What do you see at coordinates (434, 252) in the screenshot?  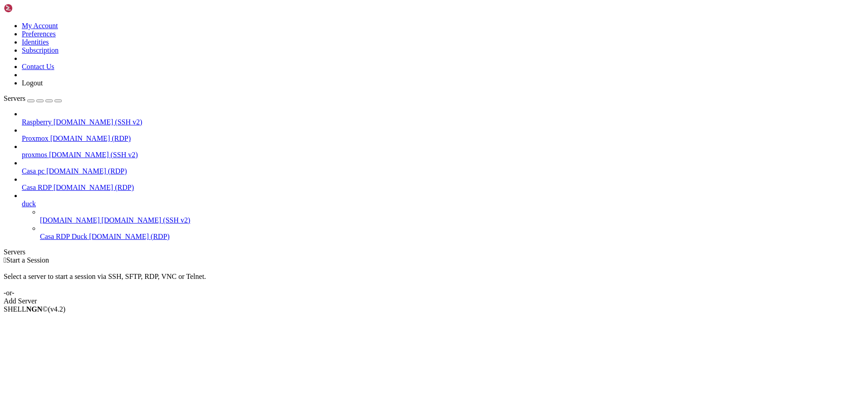 I see `div: Servers` at bounding box center [434, 252].